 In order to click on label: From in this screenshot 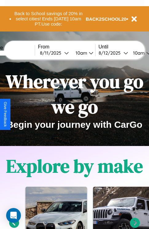, I will do `click(67, 47)`.